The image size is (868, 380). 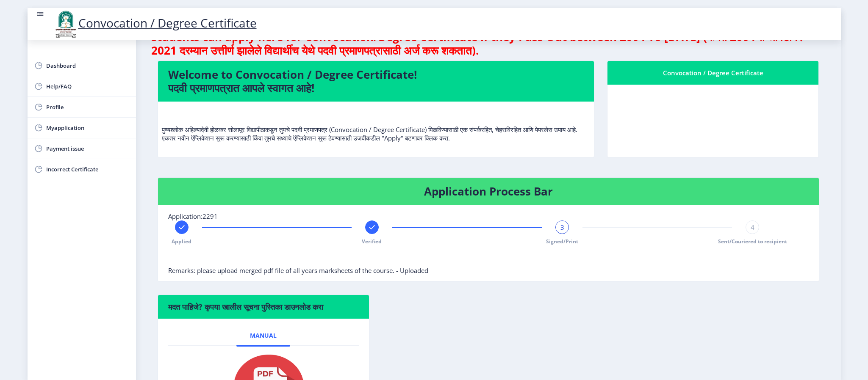 I want to click on h4: Welcome to Convocation / Degree Certificate! पदवी प्रमाणपत्रात आपले स्वागत आहे!, so click(x=376, y=82).